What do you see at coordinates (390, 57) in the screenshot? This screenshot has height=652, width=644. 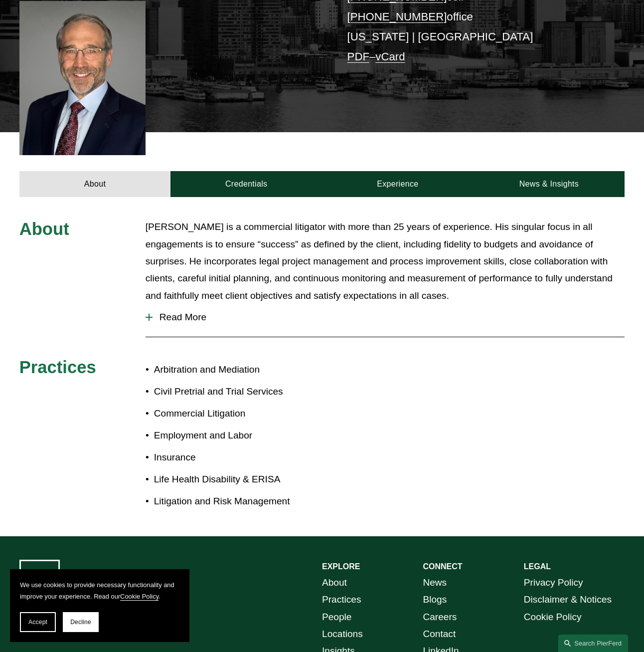 I see `a: vCard` at bounding box center [390, 57].